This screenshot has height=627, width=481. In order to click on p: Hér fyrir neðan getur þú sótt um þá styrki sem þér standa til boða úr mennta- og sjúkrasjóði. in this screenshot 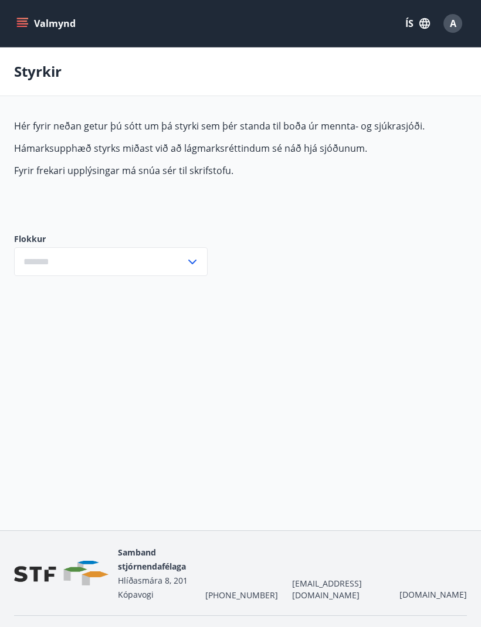, I will do `click(240, 126)`.